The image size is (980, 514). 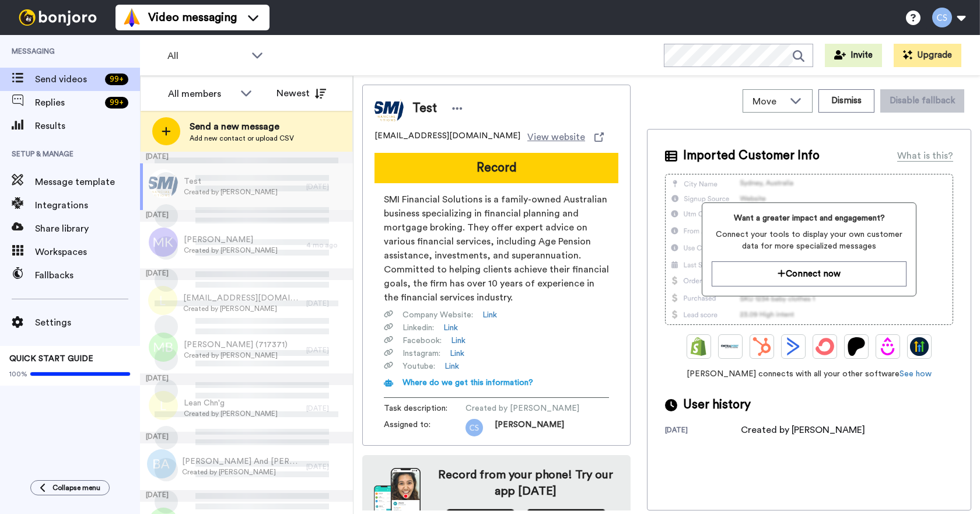 What do you see at coordinates (164, 347) in the screenshot?
I see `img: mb.png` at bounding box center [164, 347].